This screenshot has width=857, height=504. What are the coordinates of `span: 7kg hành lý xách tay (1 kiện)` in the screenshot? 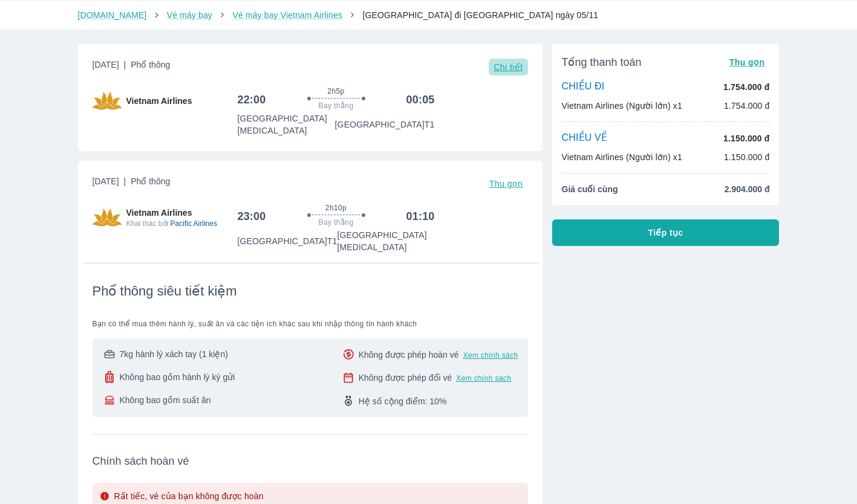 It's located at (174, 355).